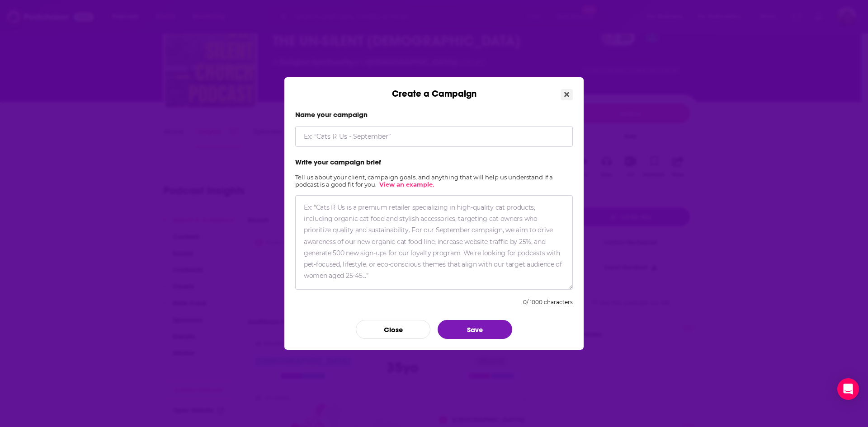 The height and width of the screenshot is (427, 868). Describe the element at coordinates (434, 88) in the screenshot. I see `div: Create a Campaign` at that location.